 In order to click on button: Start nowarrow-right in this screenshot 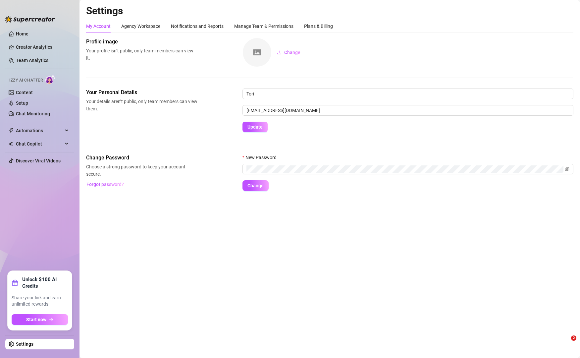, I will do `click(40, 319)`.